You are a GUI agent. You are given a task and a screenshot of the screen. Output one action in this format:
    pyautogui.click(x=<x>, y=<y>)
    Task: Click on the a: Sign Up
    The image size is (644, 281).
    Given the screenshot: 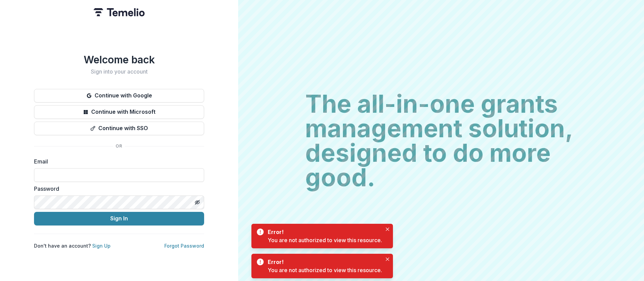 What is the action you would take?
    pyautogui.click(x=101, y=246)
    